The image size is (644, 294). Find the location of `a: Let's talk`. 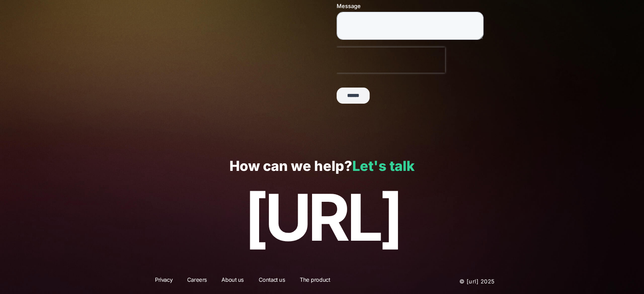

a: Let's talk is located at coordinates (383, 166).